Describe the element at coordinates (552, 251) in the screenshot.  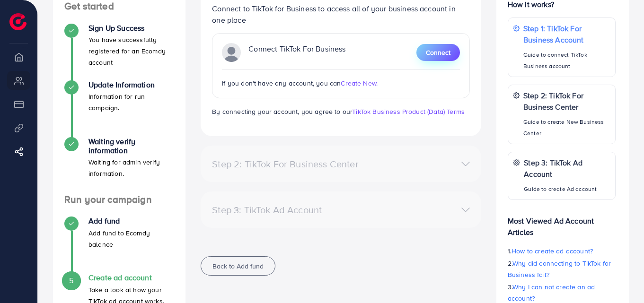
I see `span: How to create ad account?` at that location.